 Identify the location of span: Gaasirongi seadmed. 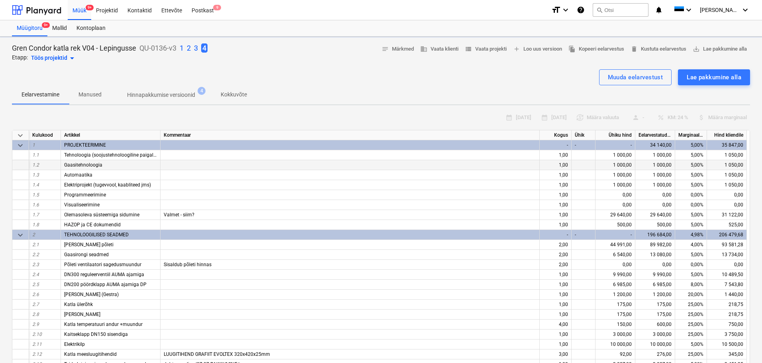
(86, 255).